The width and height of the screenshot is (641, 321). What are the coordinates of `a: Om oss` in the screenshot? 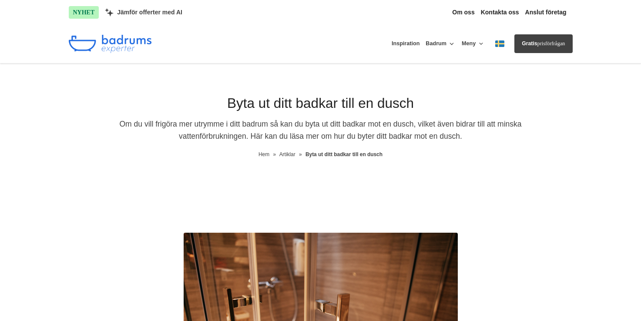 It's located at (463, 12).